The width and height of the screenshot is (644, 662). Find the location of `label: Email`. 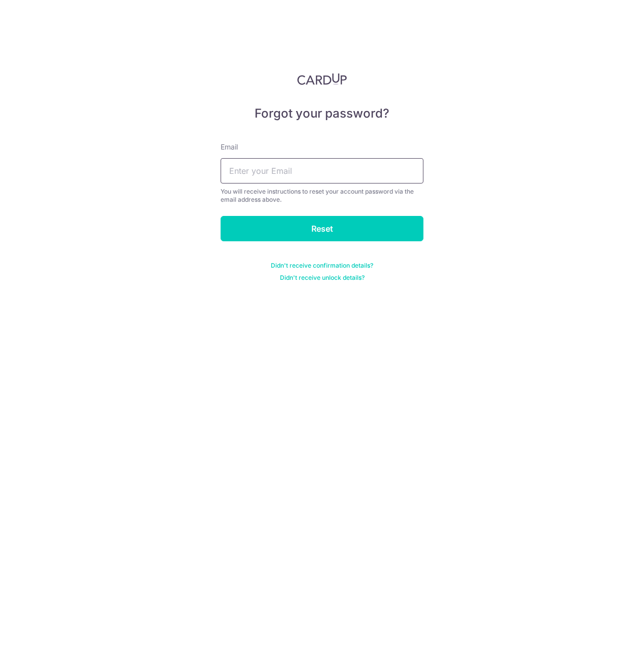

label: Email is located at coordinates (230, 147).